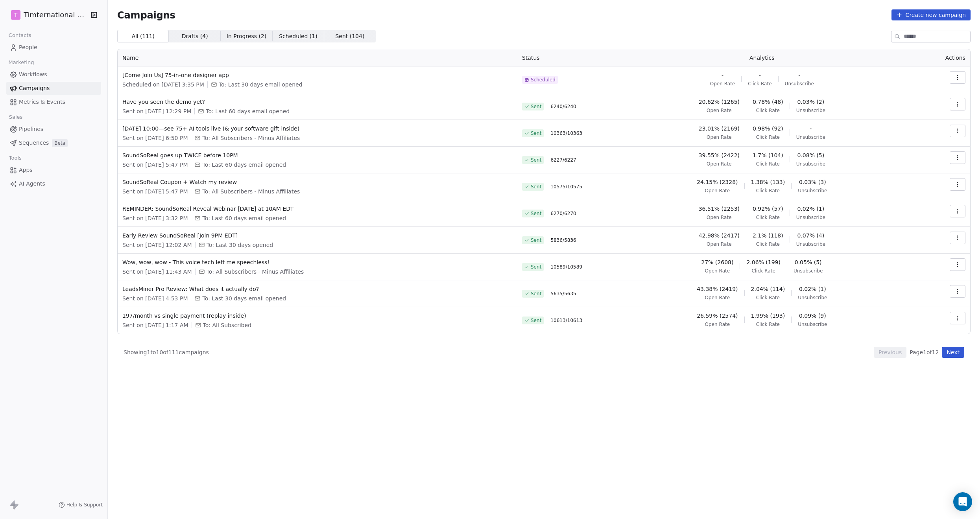 The image size is (980, 519). What do you see at coordinates (566, 58) in the screenshot?
I see `th: Status` at bounding box center [566, 58].